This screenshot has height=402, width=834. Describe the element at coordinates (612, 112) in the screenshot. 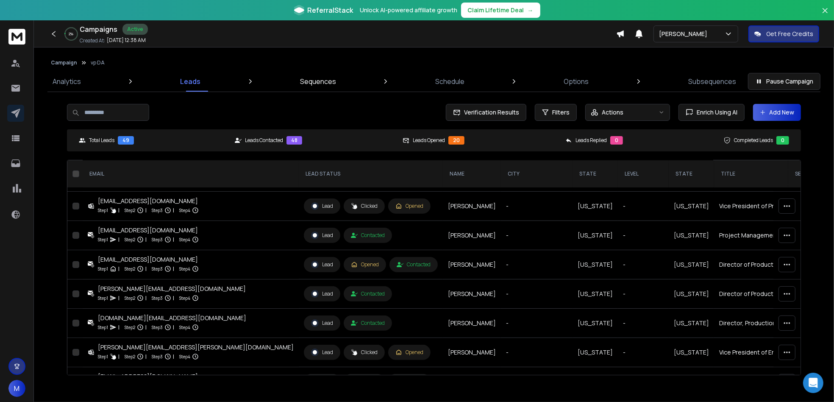

I see `p: Actions` at that location.